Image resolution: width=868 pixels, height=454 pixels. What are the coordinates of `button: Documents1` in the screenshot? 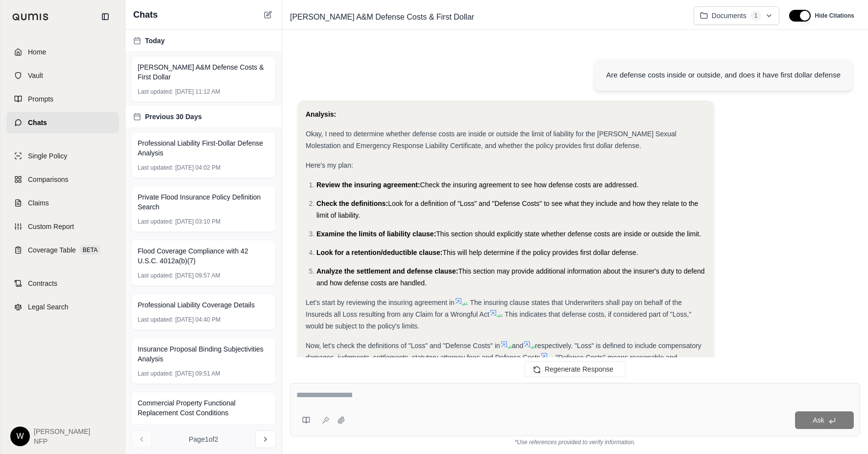 It's located at (737, 16).